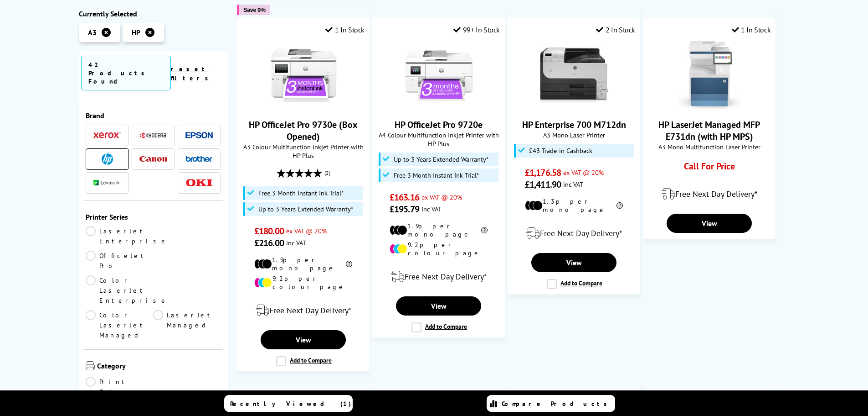 The image size is (868, 416). I want to click on img: Xerox, so click(108, 136).